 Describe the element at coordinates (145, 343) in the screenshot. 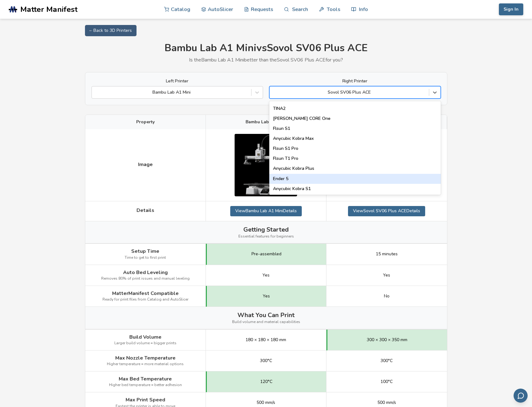

I see `span: Larger build volume = bigger prints` at that location.